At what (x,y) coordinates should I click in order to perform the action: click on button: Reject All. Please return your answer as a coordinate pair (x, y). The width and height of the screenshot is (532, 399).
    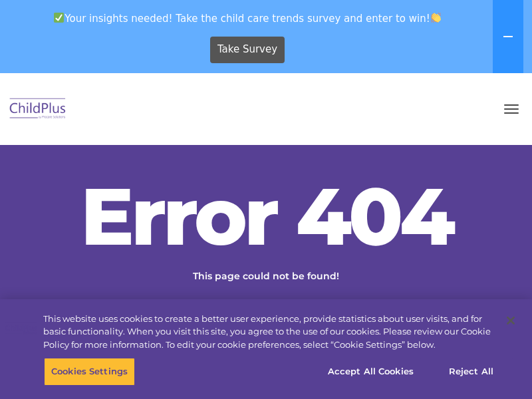
    Looking at the image, I should click on (471, 371).